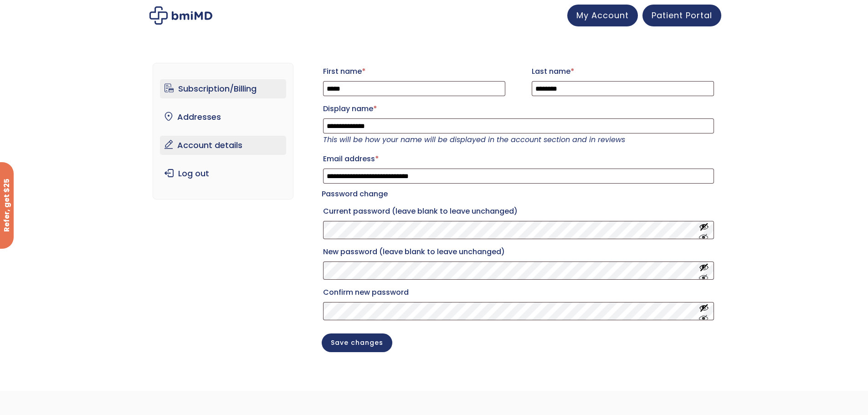 The image size is (868, 415). What do you see at coordinates (474, 139) in the screenshot?
I see `em: This will be how your name will be displayed in the account section and in reviews` at bounding box center [474, 139].